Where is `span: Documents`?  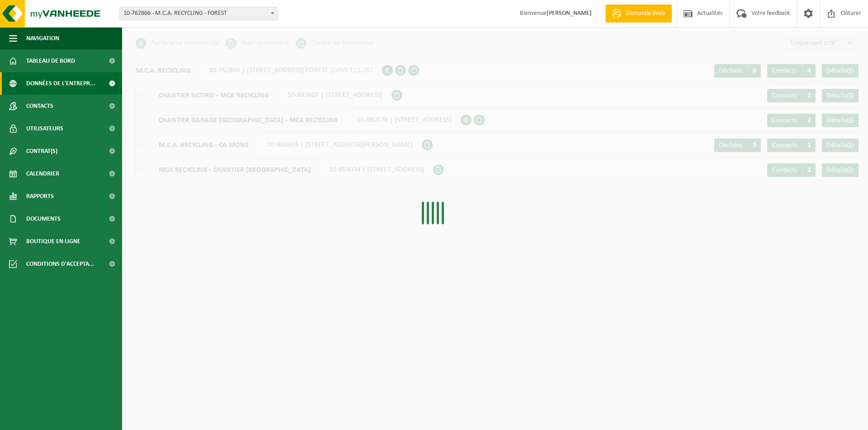
span: Documents is located at coordinates (44, 219).